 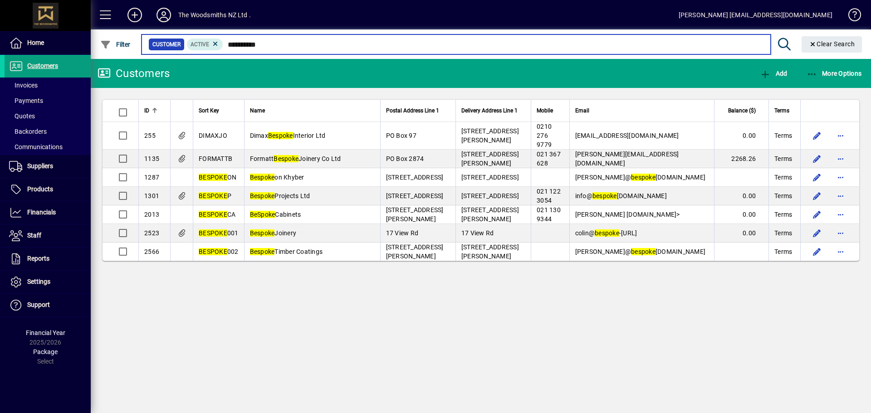 What do you see at coordinates (548, 196) in the screenshot?
I see `span: 021 122 3054` at bounding box center [548, 196].